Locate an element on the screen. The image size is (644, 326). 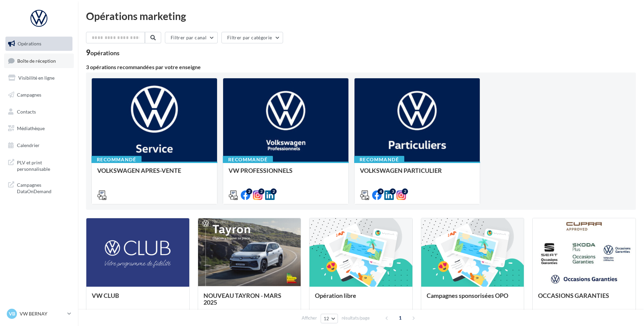
button: Filtrer par catégorie is located at coordinates (252, 38).